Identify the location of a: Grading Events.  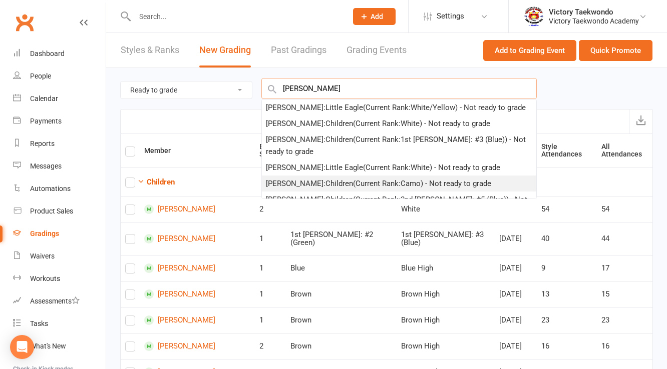
(376, 50).